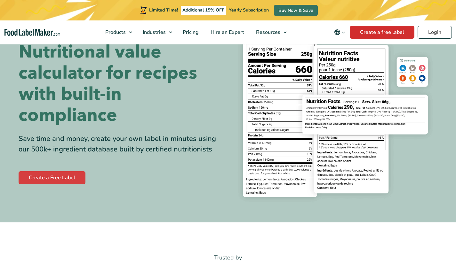 The height and width of the screenshot is (262, 456). I want to click on a: Pricing, so click(190, 32).